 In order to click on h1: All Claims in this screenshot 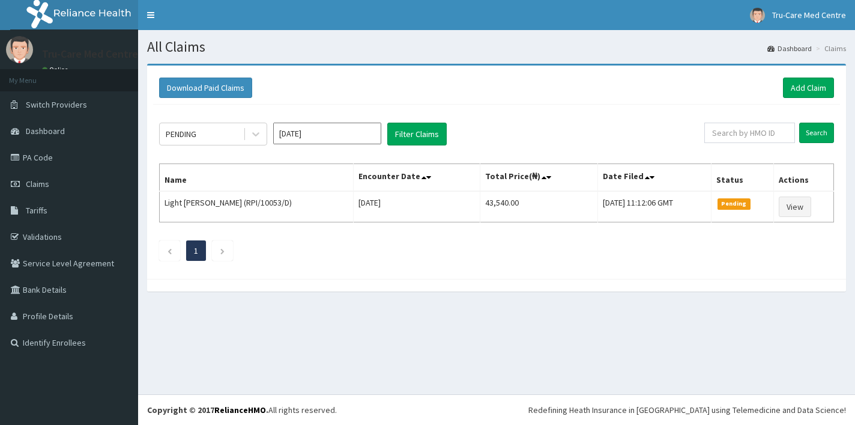, I will do `click(497, 47)`.